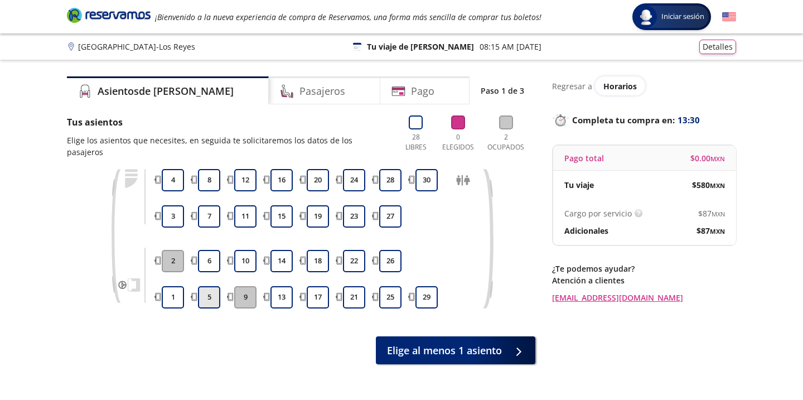 Image resolution: width=803 pixels, height=400 pixels. Describe the element at coordinates (644, 280) in the screenshot. I see `p: Atención a clientes` at that location.